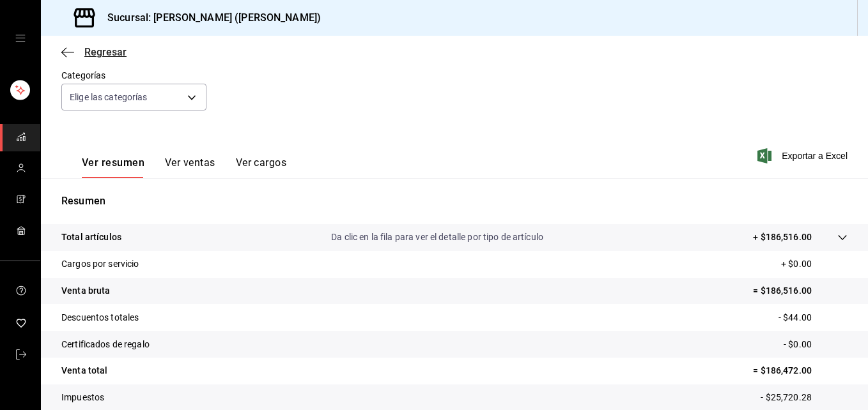  What do you see at coordinates (20, 38) in the screenshot?
I see `button: cajón abierto` at bounding box center [20, 38].